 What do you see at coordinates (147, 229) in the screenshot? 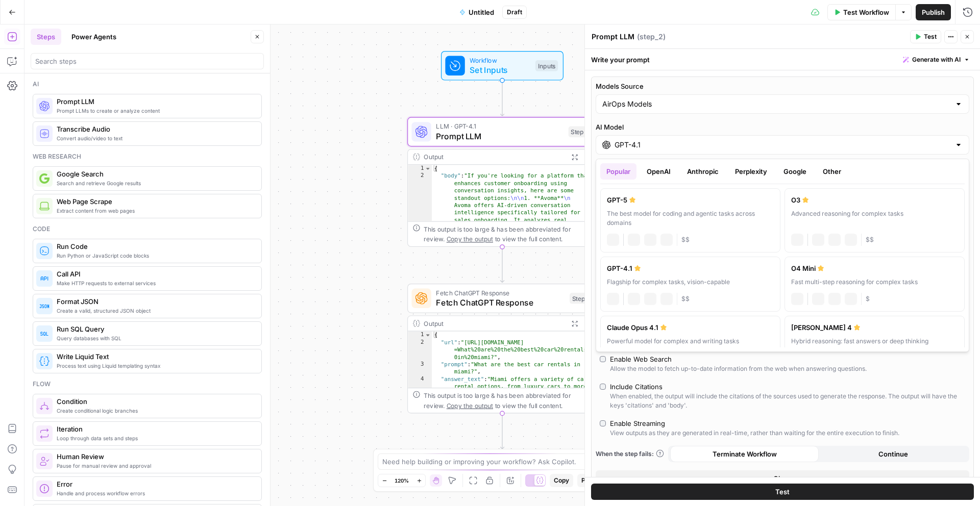
I see `div: Code` at bounding box center [147, 229].